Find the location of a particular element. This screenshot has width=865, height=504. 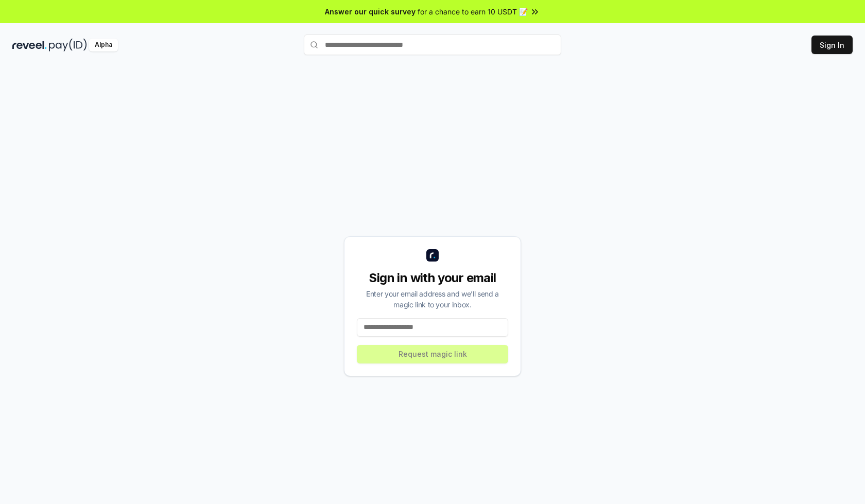

div: Enter your email address and we’ll send a magic link to your inbox. is located at coordinates (432, 299).